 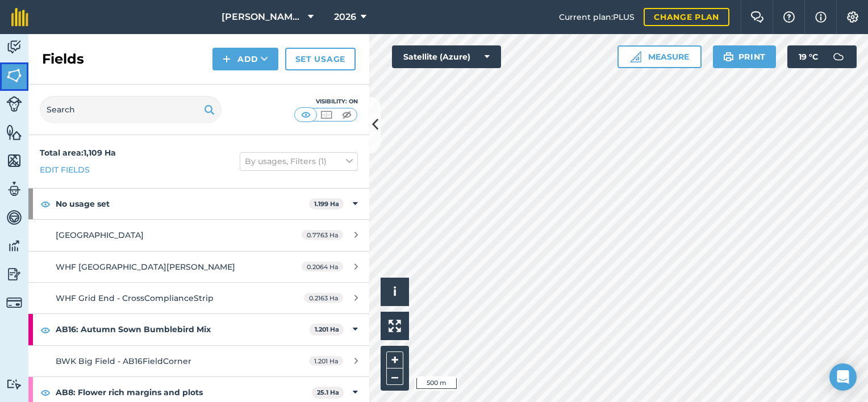 What do you see at coordinates (65, 170) in the screenshot?
I see `a: Edit fields` at bounding box center [65, 170].